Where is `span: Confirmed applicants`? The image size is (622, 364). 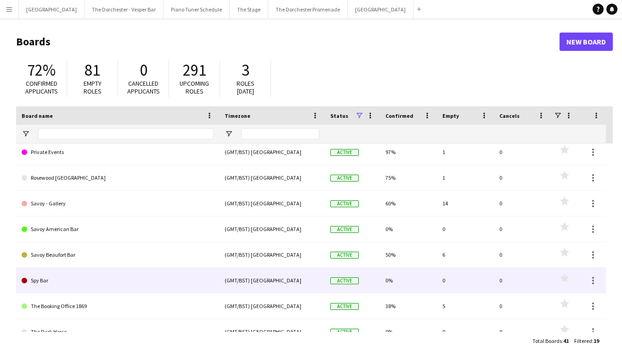
span: Confirmed applicants is located at coordinates (41, 87).